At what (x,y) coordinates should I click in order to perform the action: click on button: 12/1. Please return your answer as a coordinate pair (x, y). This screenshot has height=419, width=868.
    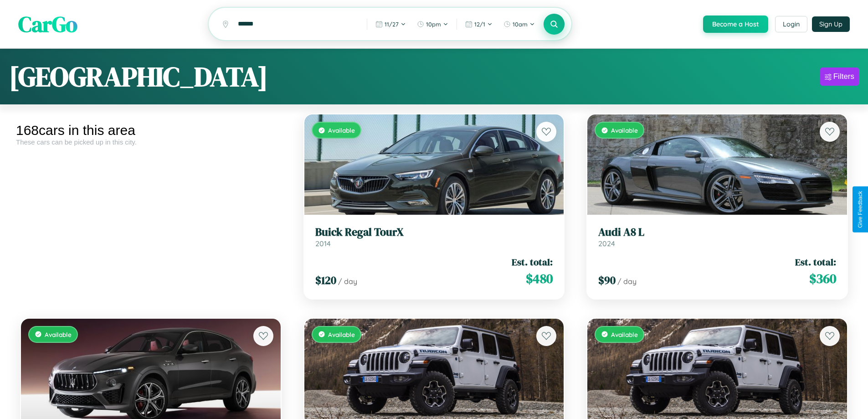
    Looking at the image, I should click on (479, 24).